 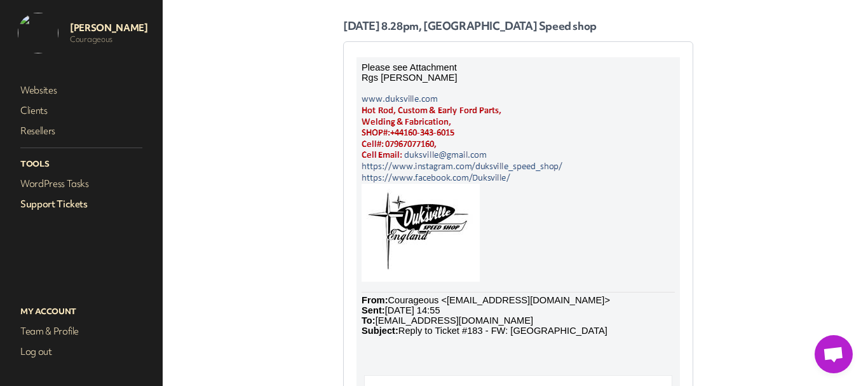 What do you see at coordinates (81, 90) in the screenshot?
I see `a: Websites` at bounding box center [81, 90].